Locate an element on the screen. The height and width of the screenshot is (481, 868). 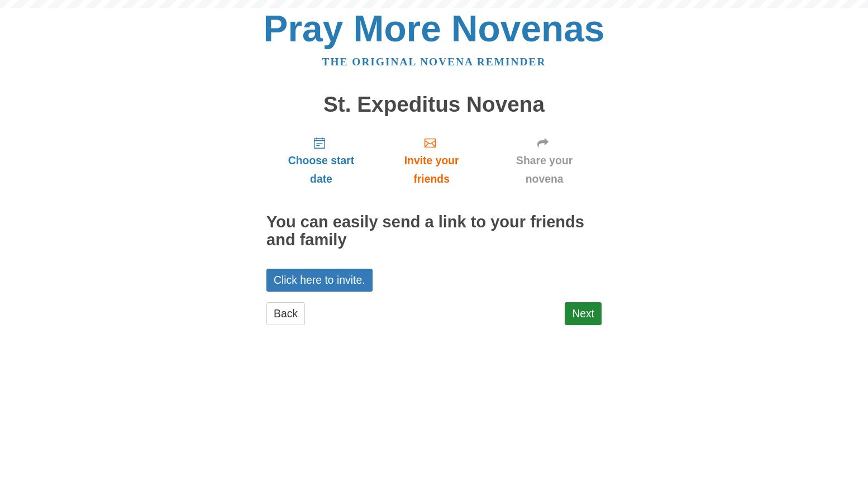
a: Click here to invite. is located at coordinates (320, 280).